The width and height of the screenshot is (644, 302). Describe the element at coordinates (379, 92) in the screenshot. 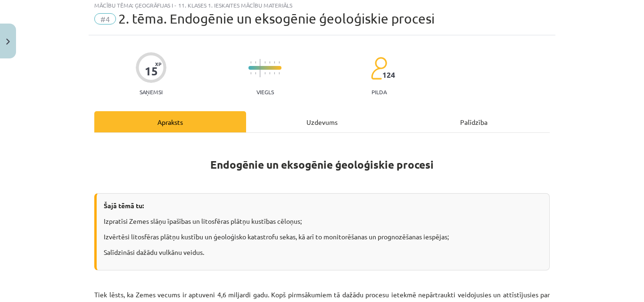

I see `p: pilda` at that location.